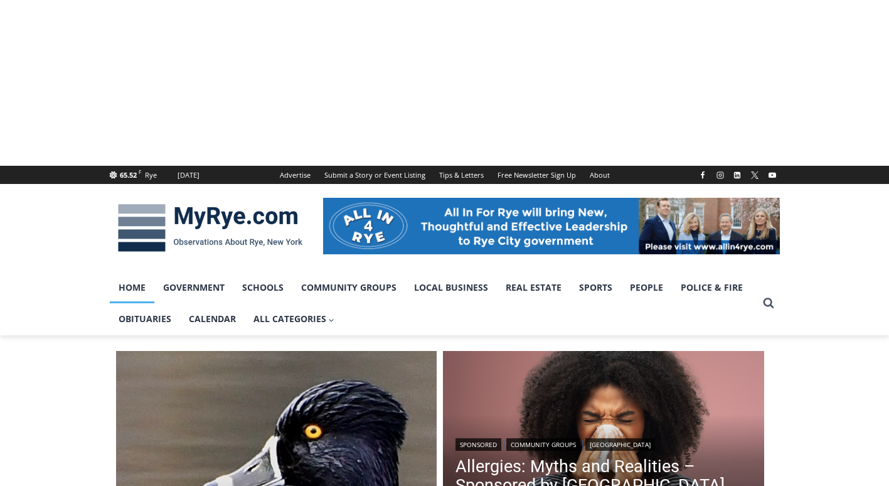  I want to click on a: Schools, so click(263, 287).